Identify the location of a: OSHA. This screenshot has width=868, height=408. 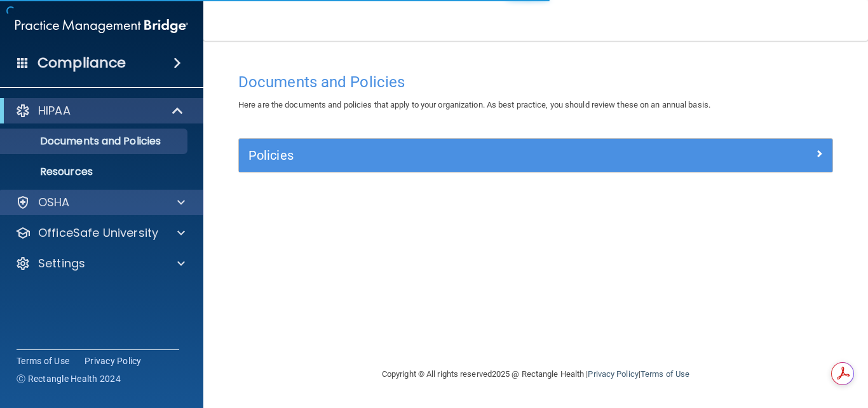
(100, 202).